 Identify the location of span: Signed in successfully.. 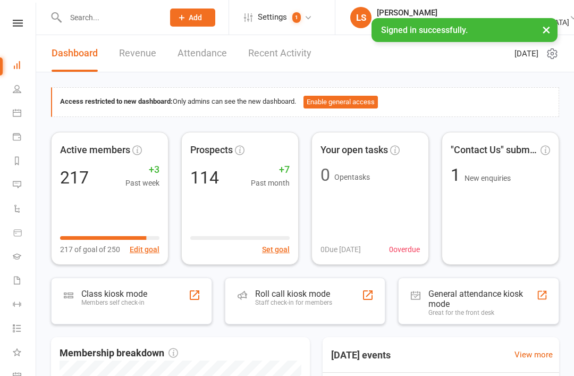
(424, 30).